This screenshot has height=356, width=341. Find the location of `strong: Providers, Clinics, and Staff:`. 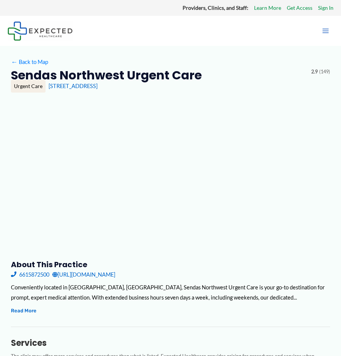

strong: Providers, Clinics, and Staff: is located at coordinates (215, 8).